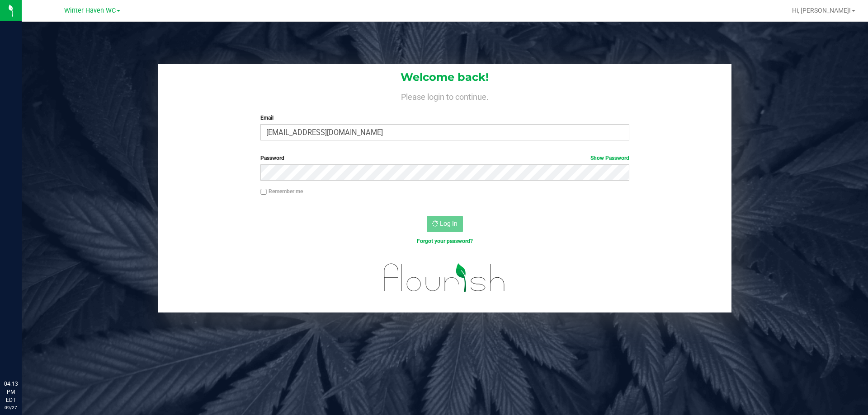 This screenshot has width=868, height=415. Describe the element at coordinates (11, 392) in the screenshot. I see `p: 04:13 PM EDT` at that location.